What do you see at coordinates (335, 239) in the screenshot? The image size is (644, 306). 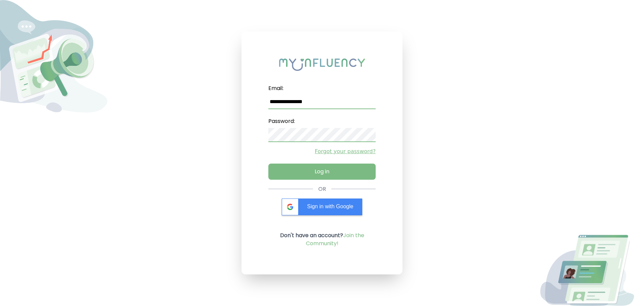 I see `a: Join the Community!` at bounding box center [335, 239].